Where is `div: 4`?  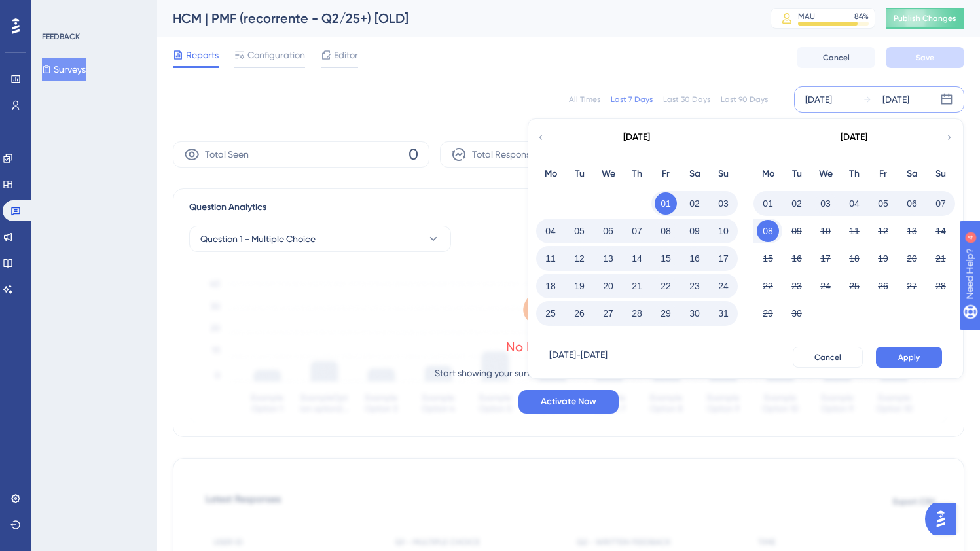
div: 4 is located at coordinates (93, 12).